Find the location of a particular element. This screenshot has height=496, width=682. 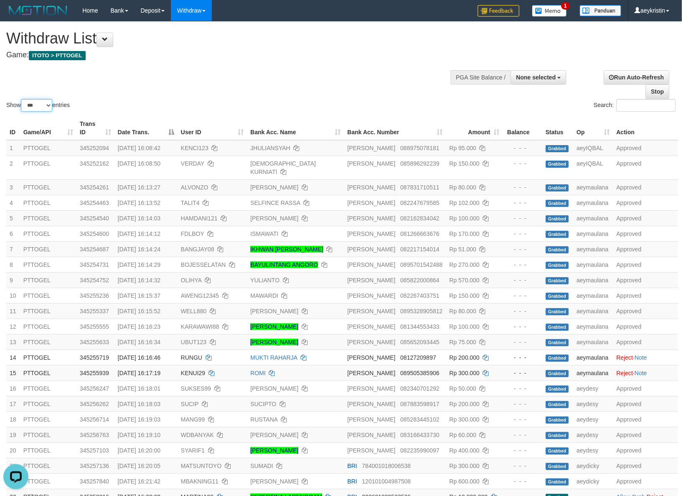

span: Rp 270.000 is located at coordinates (464, 265).